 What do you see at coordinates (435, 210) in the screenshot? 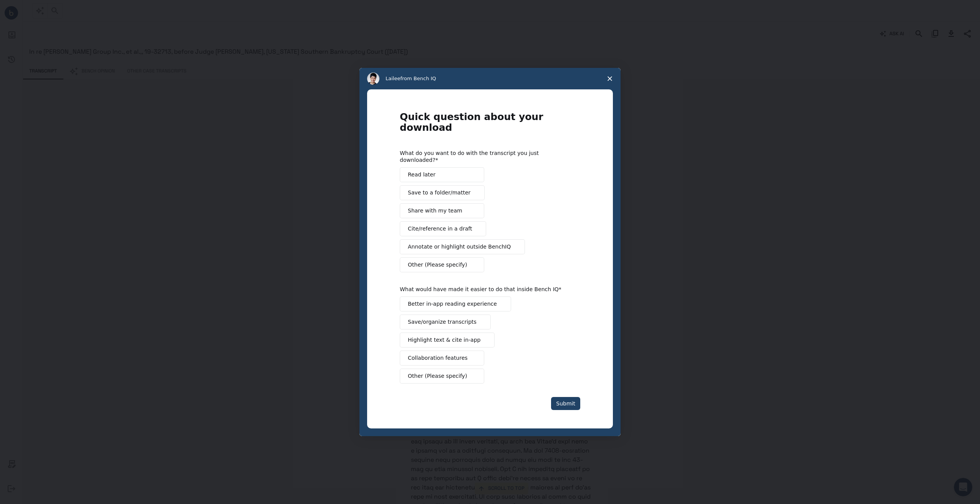
I see `span: Share with my team` at bounding box center [435, 210].